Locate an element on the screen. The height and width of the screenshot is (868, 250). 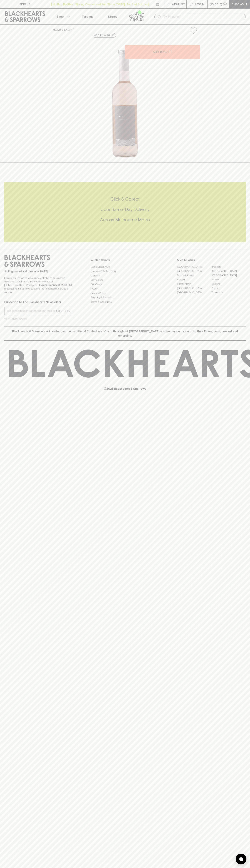
a: Business & Bulk Gifting is located at coordinates (125, 272).